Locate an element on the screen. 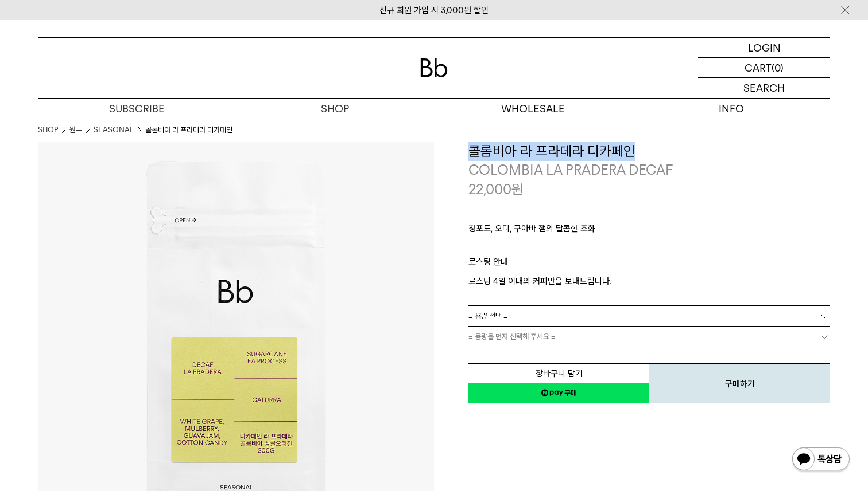  span: 원 is located at coordinates (517, 189).